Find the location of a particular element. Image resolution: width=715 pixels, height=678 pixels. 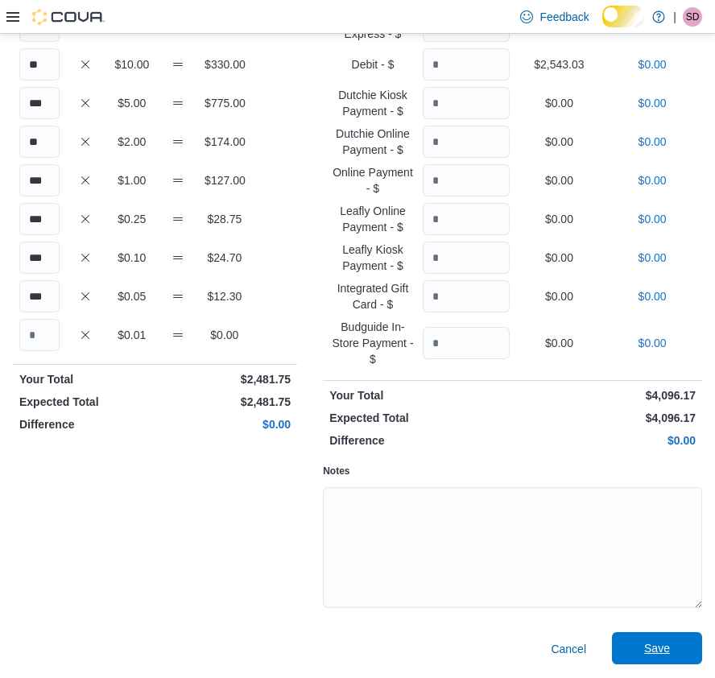

p: $5.00 is located at coordinates (132, 103).